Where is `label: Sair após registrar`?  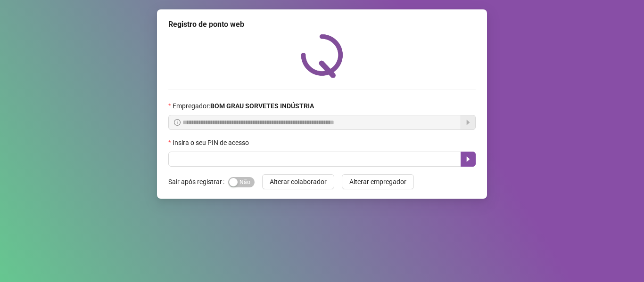 label: Sair após registrar is located at coordinates (198, 182).